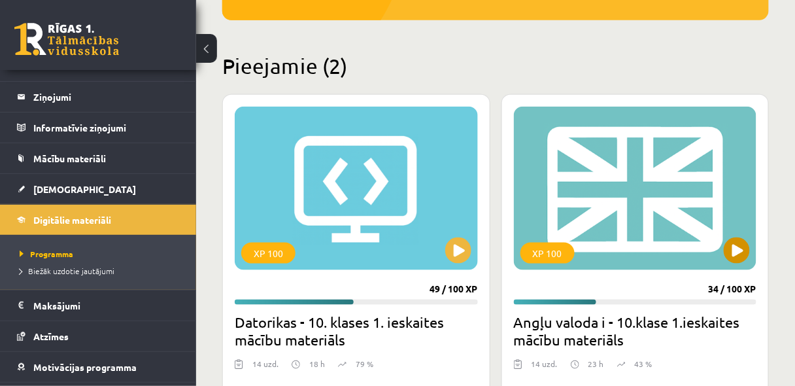 The image size is (795, 386). I want to click on legend: Maksājumi, so click(107, 305).